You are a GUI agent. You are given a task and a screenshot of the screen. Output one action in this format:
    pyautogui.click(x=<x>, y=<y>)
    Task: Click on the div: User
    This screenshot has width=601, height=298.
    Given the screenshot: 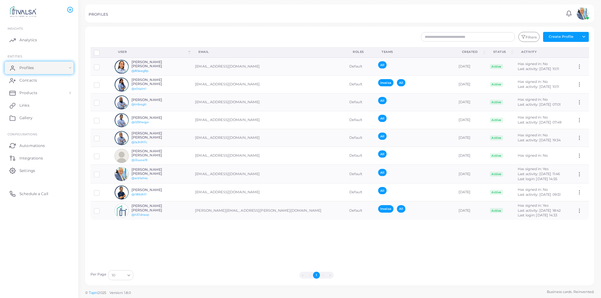 What is the action you would take?
    pyautogui.click(x=152, y=52)
    